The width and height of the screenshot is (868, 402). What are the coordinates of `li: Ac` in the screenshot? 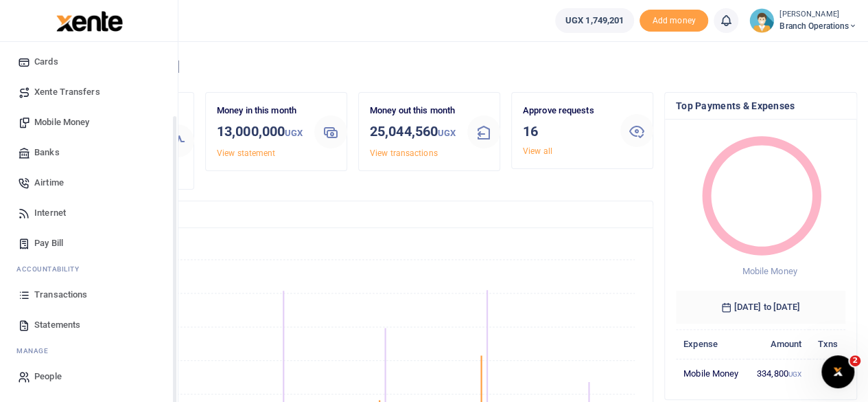 It's located at (88, 269).